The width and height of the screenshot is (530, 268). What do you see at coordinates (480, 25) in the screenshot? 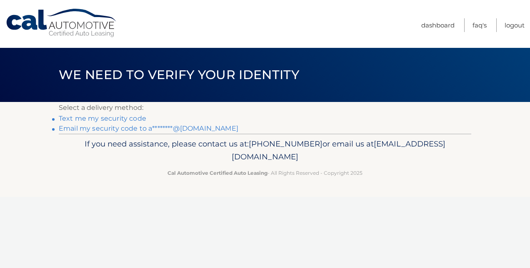
I see `a: FAQ's` at bounding box center [480, 25].